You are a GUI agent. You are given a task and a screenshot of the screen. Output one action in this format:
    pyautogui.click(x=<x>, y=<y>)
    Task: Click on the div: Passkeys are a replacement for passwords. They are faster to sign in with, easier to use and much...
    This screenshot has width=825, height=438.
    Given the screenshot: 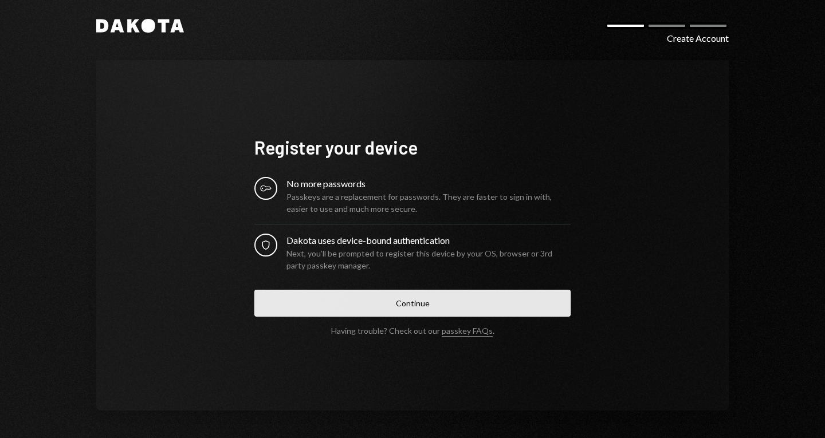 What is the action you would take?
    pyautogui.click(x=429, y=203)
    